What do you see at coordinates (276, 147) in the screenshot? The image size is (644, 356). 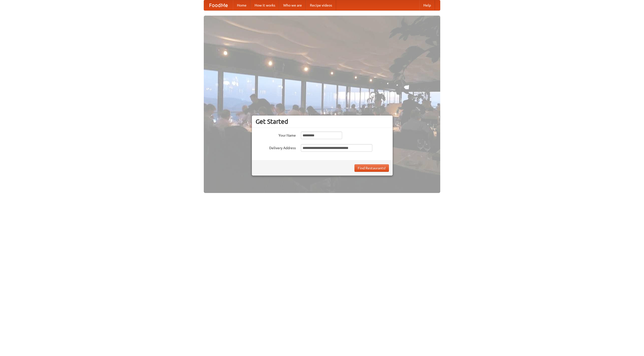 I see `label: Delivery Address` at bounding box center [276, 147].